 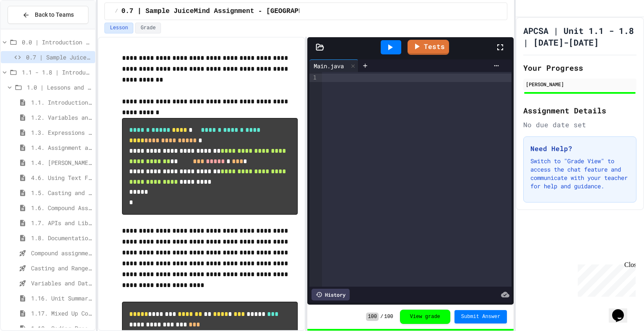 What do you see at coordinates (61, 283) in the screenshot?
I see `span: Variables and Data Types - Quiz` at bounding box center [61, 283].